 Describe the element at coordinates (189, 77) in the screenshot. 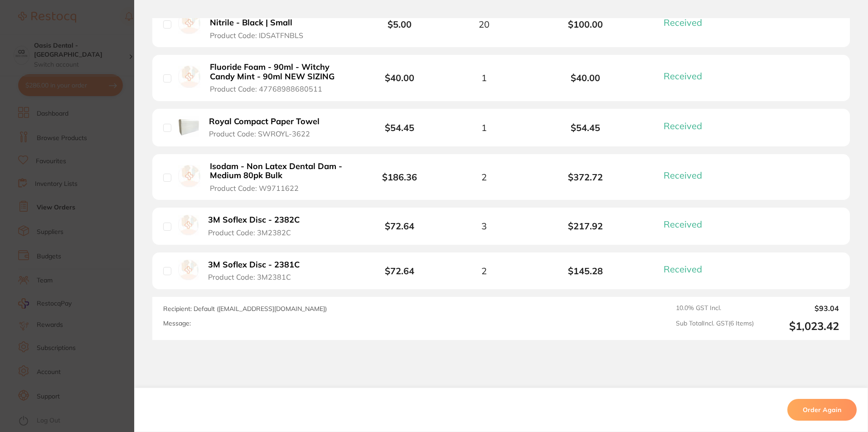

I see `img: Fluoride Foam - 90ml - Witchy Candy Mint - 90ml NEW SIZING` at that location.